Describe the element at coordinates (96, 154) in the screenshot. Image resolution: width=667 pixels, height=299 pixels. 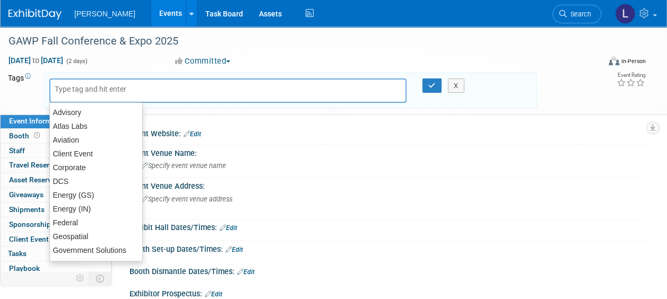
I see `div: Client Event` at that location.